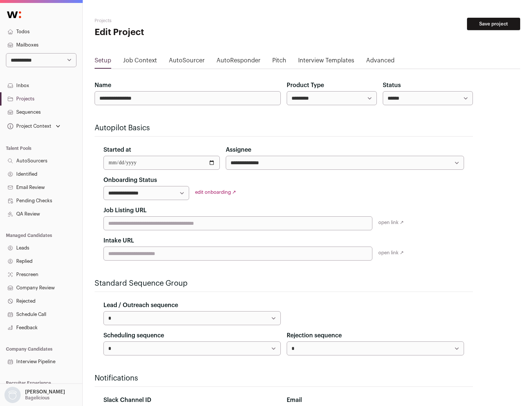 The image size is (532, 406). What do you see at coordinates (38, 398) in the screenshot?
I see `p: Bagelicious` at bounding box center [38, 398].